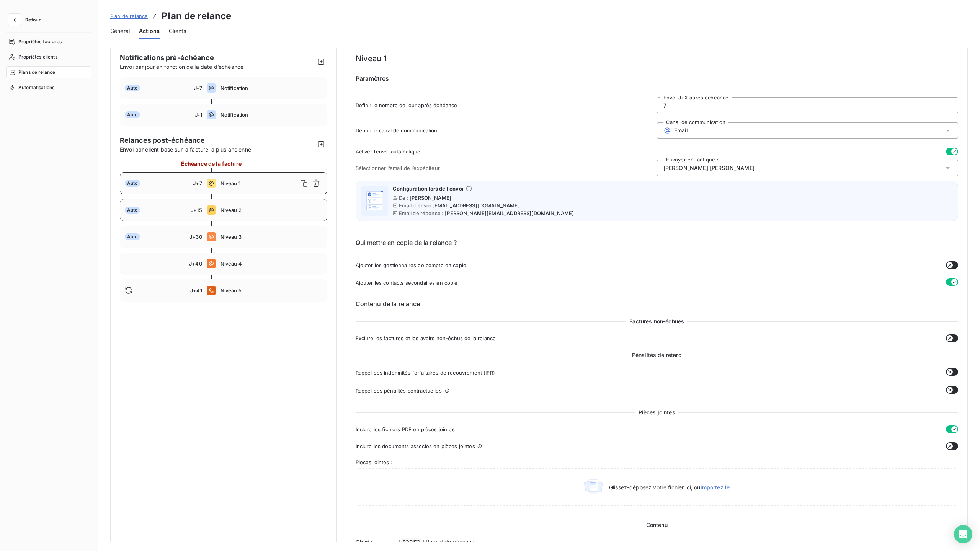  Describe the element at coordinates (657, 526) in the screenshot. I see `span: Contenu` at that location.